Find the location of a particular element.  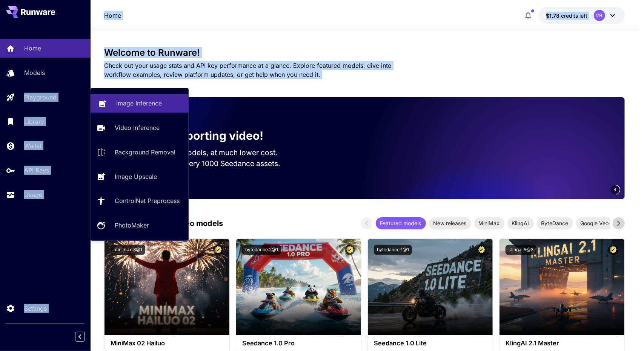

span: credits left is located at coordinates (574, 15).